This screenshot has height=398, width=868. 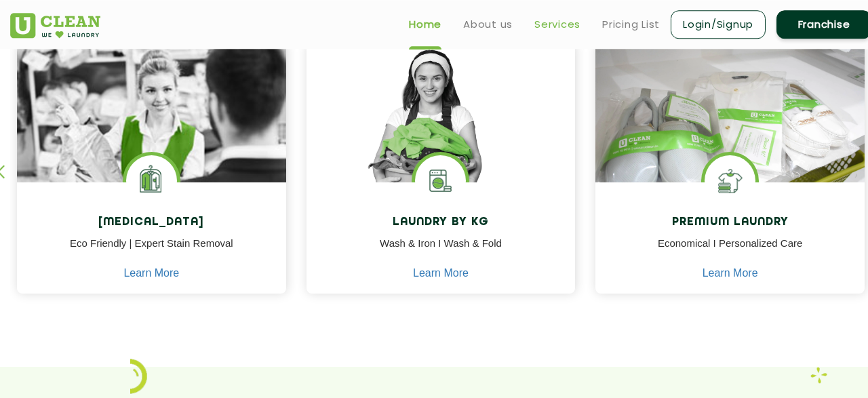 I want to click on img: Drycleaners near me, so click(x=151, y=150).